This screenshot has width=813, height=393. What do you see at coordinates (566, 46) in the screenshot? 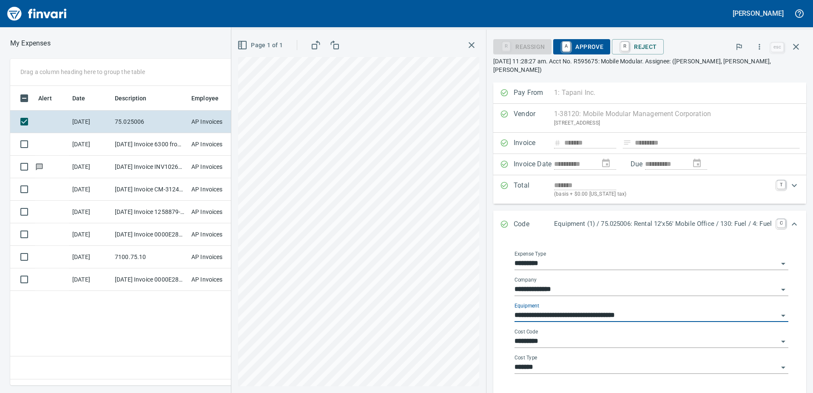
I see `a: A` at bounding box center [566, 46].